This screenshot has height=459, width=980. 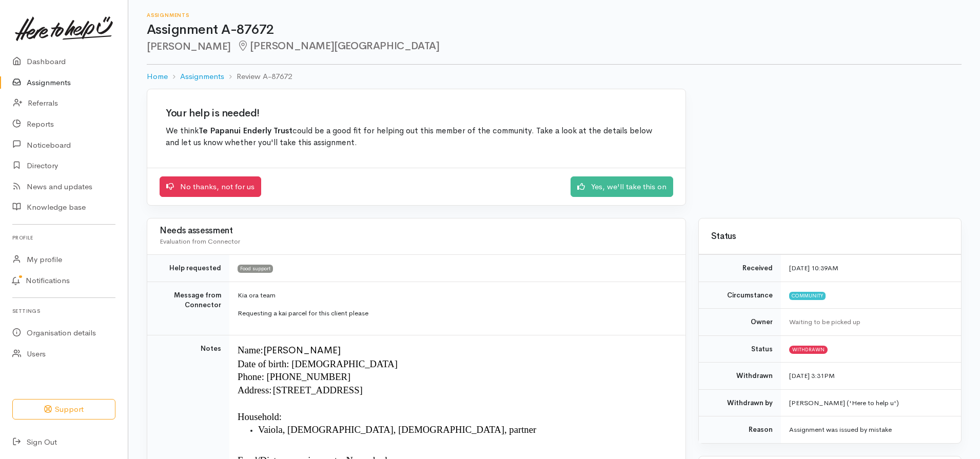 What do you see at coordinates (829, 236) in the screenshot?
I see `h3: Status` at bounding box center [829, 236].